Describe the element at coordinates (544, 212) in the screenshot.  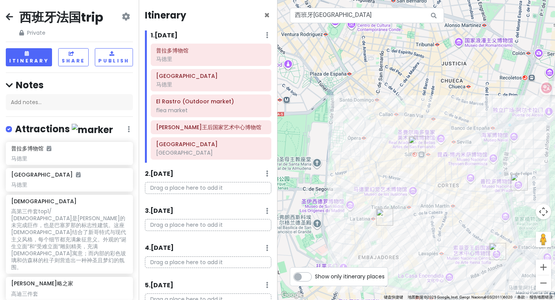
I see `button: 地图镜头控件` at that location.